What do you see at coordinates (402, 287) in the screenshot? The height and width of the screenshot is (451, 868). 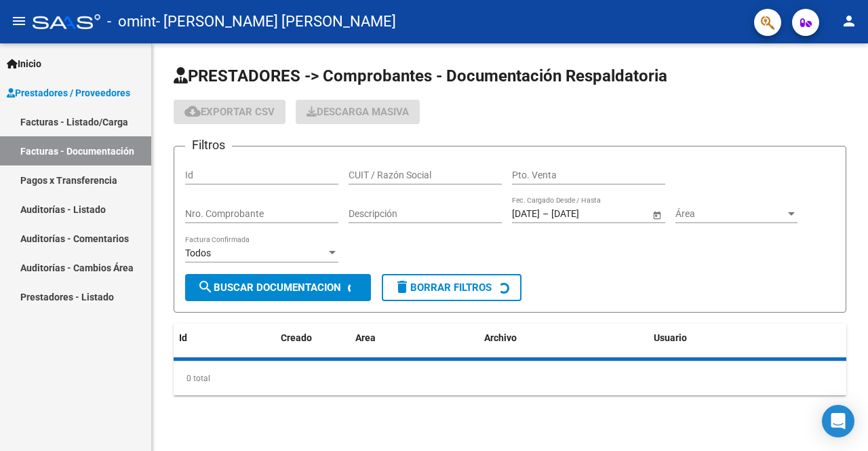 I see `mat-icon: delete` at bounding box center [402, 287].